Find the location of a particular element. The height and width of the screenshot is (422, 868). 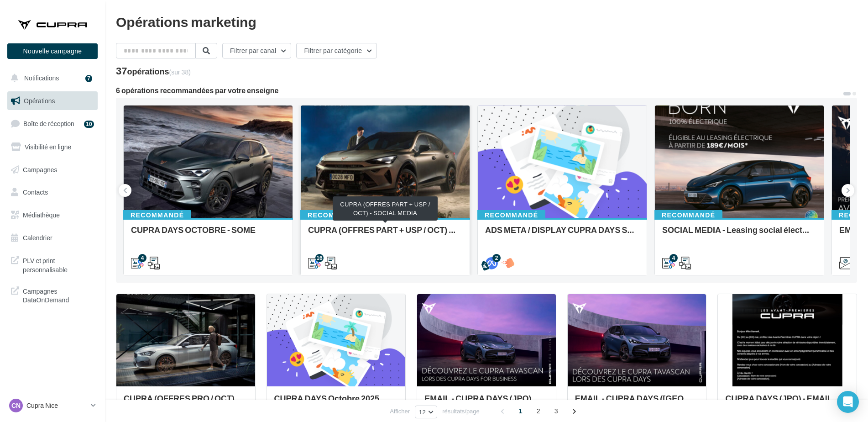

div: EMAIL - CUPRA DAYS (JPO) Fleet Générique is located at coordinates (486, 403).